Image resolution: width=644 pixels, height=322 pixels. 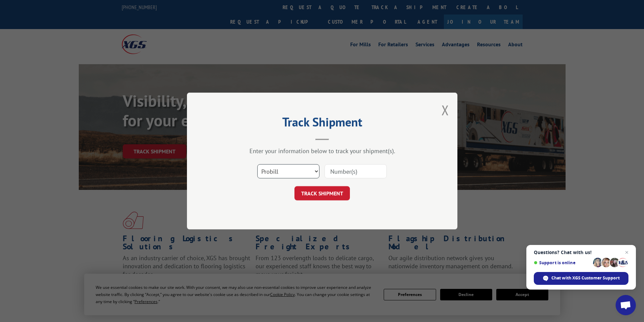 What do you see at coordinates (626, 305) in the screenshot?
I see `div: Open chat` at bounding box center [626, 305].